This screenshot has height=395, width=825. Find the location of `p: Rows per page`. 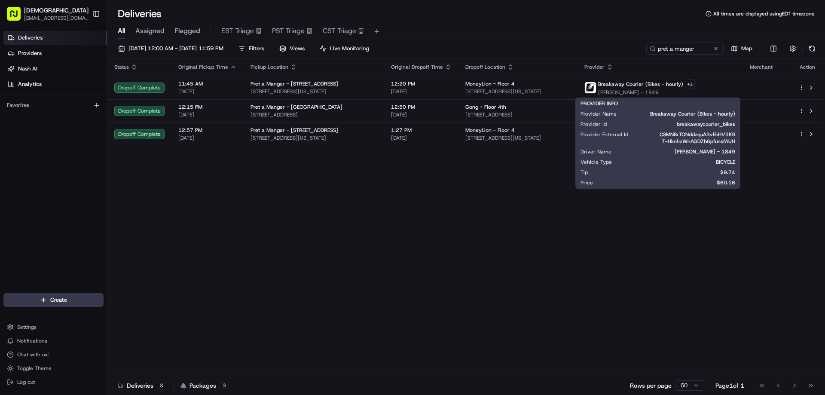

p: Rows per page is located at coordinates (651, 386).